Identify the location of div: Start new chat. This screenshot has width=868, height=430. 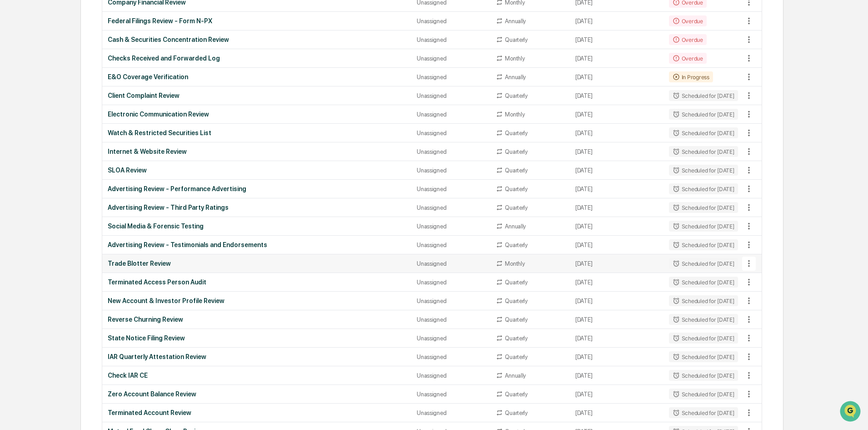
(90, 74).